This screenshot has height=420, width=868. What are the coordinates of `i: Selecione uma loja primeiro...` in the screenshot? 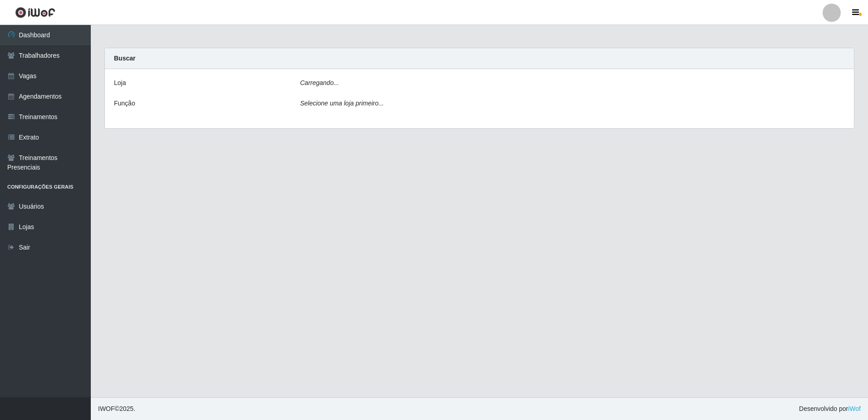 It's located at (342, 103).